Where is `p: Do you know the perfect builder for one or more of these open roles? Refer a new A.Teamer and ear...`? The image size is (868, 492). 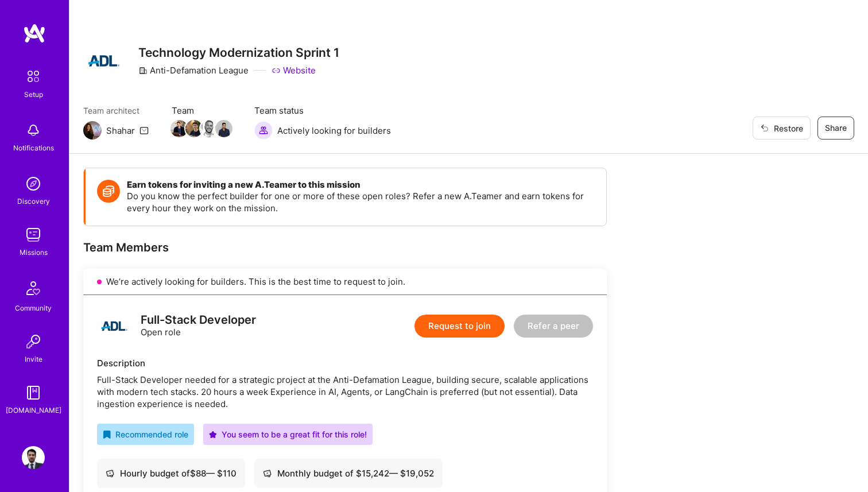
p: Do you know the perfect builder for one or more of these open roles? Refer a new A.Teamer and ear... is located at coordinates (360, 202).